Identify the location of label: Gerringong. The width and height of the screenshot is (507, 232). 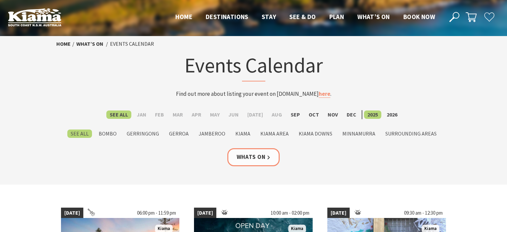
(143, 133).